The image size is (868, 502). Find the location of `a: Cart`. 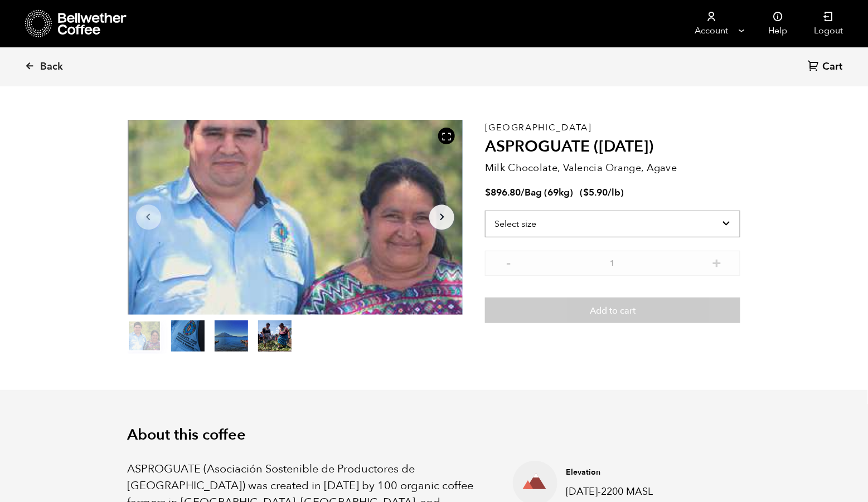

a: Cart is located at coordinates (827, 67).